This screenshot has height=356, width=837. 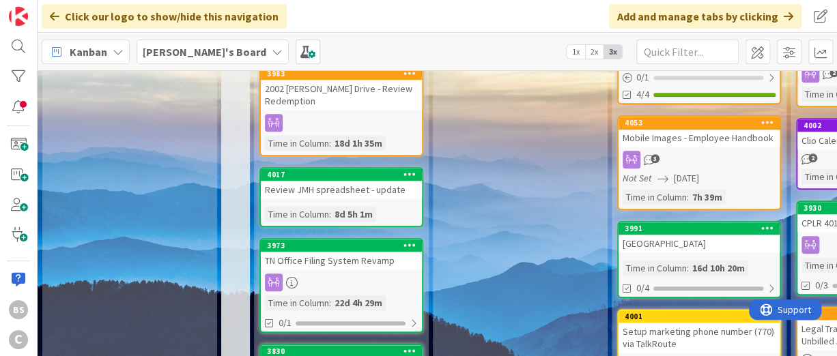 What do you see at coordinates (18, 310) in the screenshot?
I see `div: BS` at bounding box center [18, 310].